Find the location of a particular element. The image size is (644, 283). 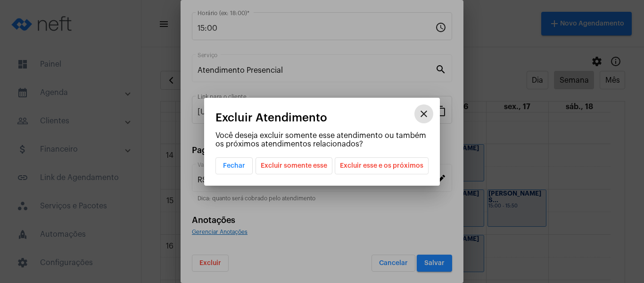

button: Fechar is located at coordinates (234, 166).